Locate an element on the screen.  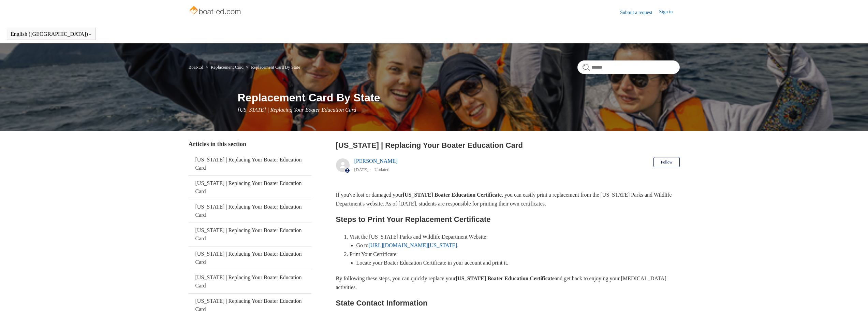
a: Replacement Card By State is located at coordinates (276, 67).